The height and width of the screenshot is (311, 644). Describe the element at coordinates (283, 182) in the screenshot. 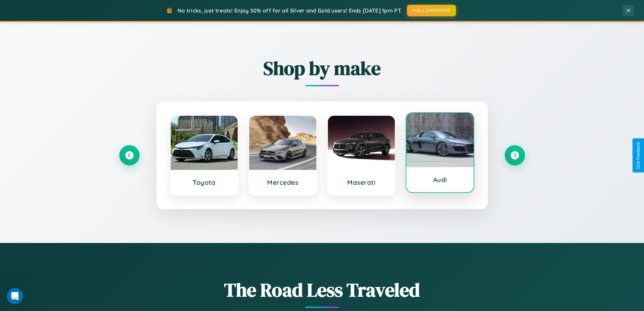

I see `h3: Mercedes` at that location.